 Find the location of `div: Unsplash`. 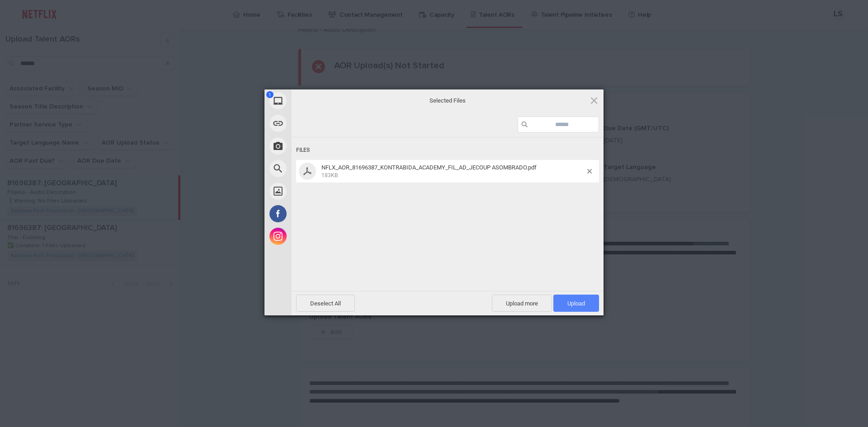

div: Unsplash is located at coordinates (319, 191).